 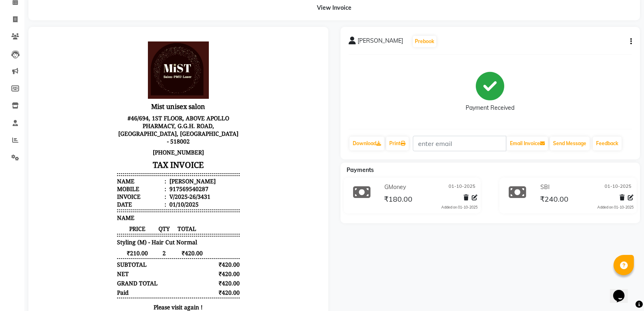 What do you see at coordinates (105, 169) in the screenshot?
I see `div: Date` at bounding box center [105, 169].